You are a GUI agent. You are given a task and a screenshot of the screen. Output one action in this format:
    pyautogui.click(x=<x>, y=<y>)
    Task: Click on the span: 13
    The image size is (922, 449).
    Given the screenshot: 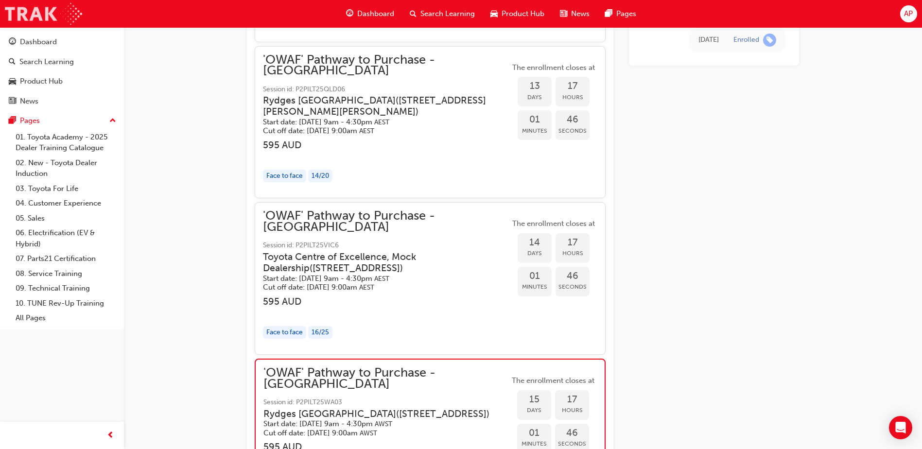 What is the action you would take?
    pyautogui.click(x=535, y=86)
    